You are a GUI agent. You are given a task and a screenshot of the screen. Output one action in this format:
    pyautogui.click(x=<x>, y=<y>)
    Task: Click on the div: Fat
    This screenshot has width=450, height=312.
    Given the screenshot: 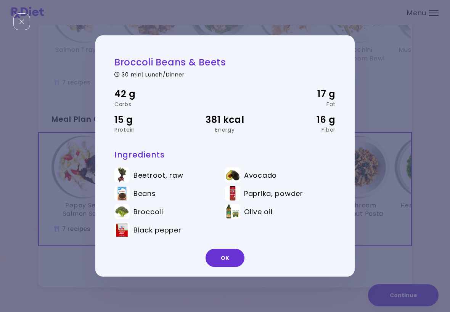 What is the action you would take?
    pyautogui.click(x=298, y=104)
    